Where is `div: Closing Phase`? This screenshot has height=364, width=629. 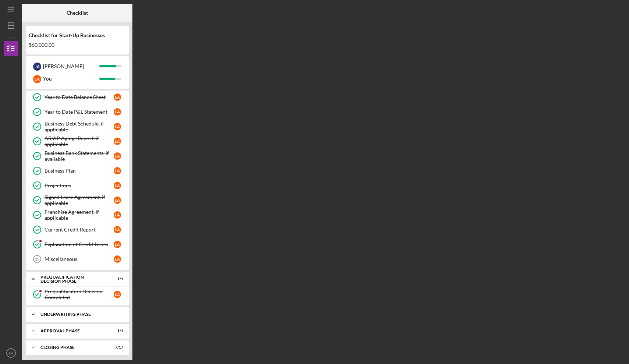
div: Closing Phase is located at coordinates (72, 347).